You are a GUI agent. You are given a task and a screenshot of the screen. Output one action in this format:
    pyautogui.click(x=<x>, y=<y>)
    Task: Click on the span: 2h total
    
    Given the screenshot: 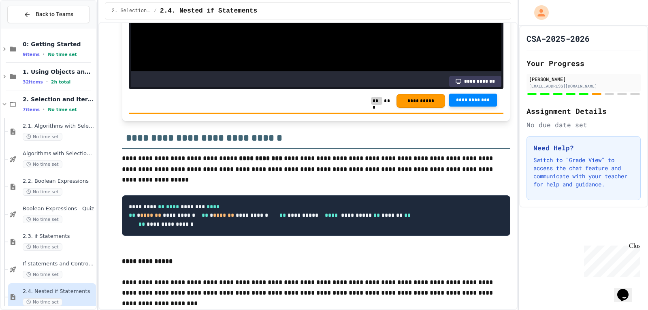 What is the action you would take?
    pyautogui.click(x=61, y=82)
    